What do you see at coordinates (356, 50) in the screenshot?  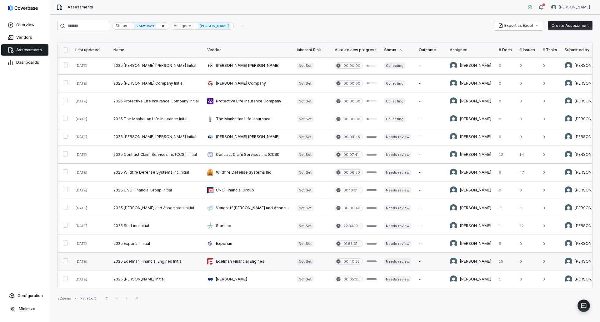 I see `div: Auto-review progress` at bounding box center [356, 50].